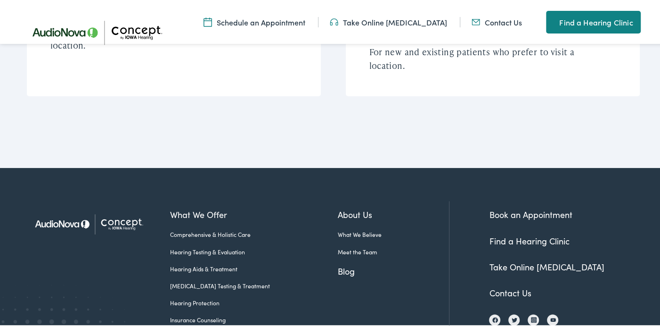  What do you see at coordinates (495, 318) in the screenshot?
I see `img: Facebook icon, indicating the presence of the site or brand on the social media platform.` at bounding box center [495, 318].